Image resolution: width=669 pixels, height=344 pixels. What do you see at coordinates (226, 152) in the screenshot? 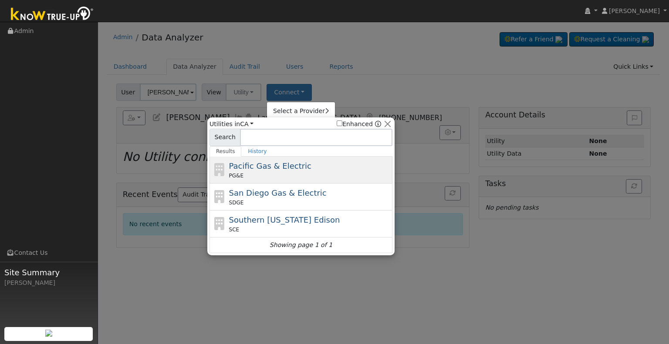
I see `a: Results` at bounding box center [226, 152].